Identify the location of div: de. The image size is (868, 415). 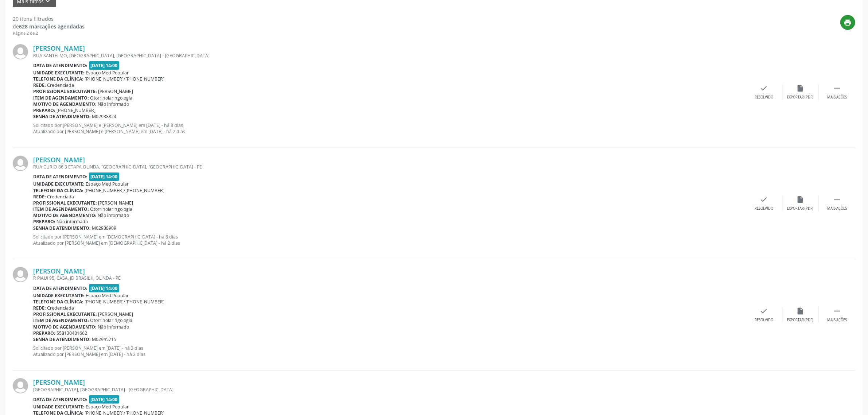
(48, 26).